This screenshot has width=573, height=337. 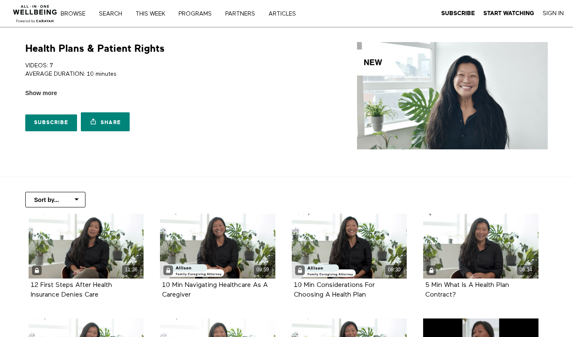 What do you see at coordinates (153, 14) in the screenshot?
I see `a: THIS WEEK` at bounding box center [153, 14].